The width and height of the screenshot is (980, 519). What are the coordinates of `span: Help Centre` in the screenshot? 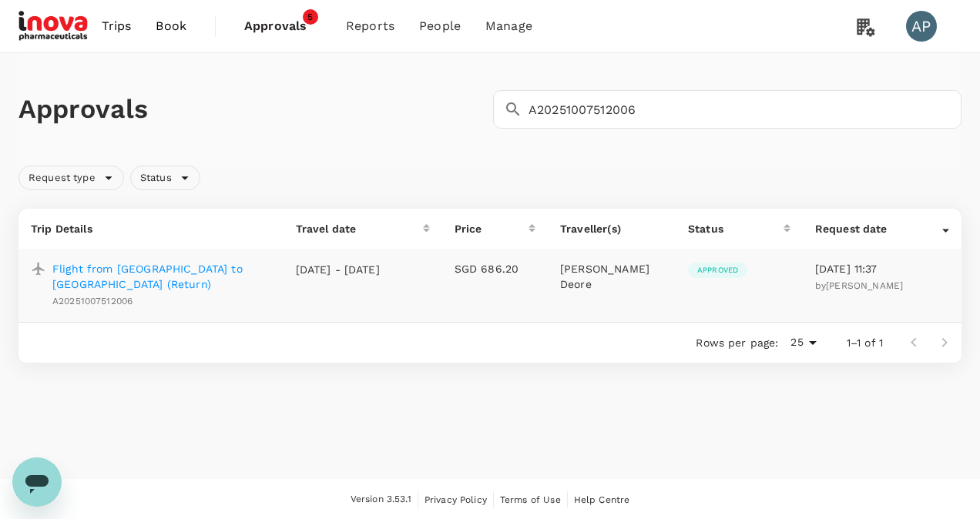 It's located at (602, 500).